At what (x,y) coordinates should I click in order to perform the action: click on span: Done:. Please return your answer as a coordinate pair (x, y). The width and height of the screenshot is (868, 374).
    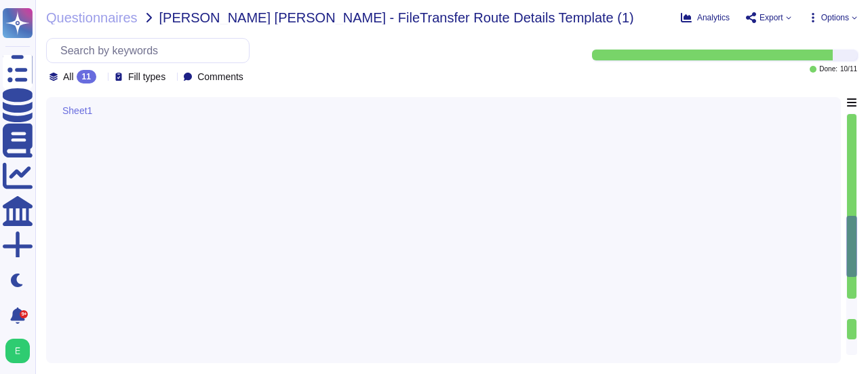
    Looking at the image, I should click on (828, 69).